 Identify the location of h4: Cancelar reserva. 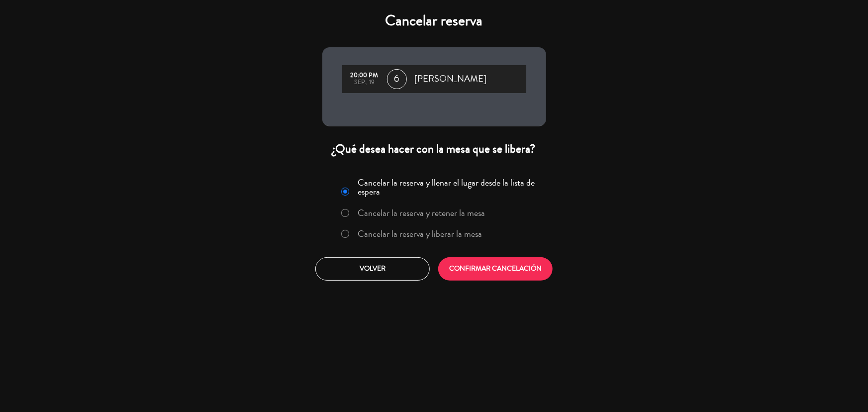
(434, 21).